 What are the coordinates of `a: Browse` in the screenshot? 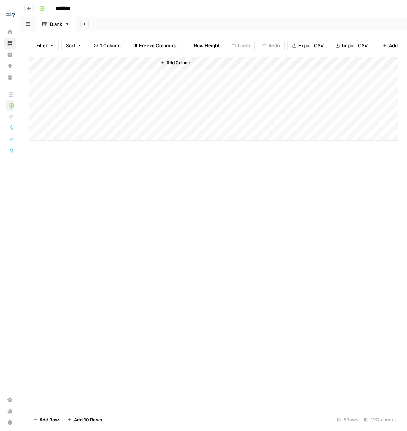 It's located at (10, 43).